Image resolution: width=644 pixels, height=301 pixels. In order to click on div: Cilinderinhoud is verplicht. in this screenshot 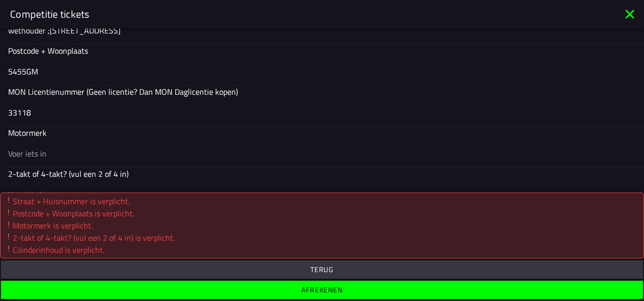, I will do `click(322, 249)`.